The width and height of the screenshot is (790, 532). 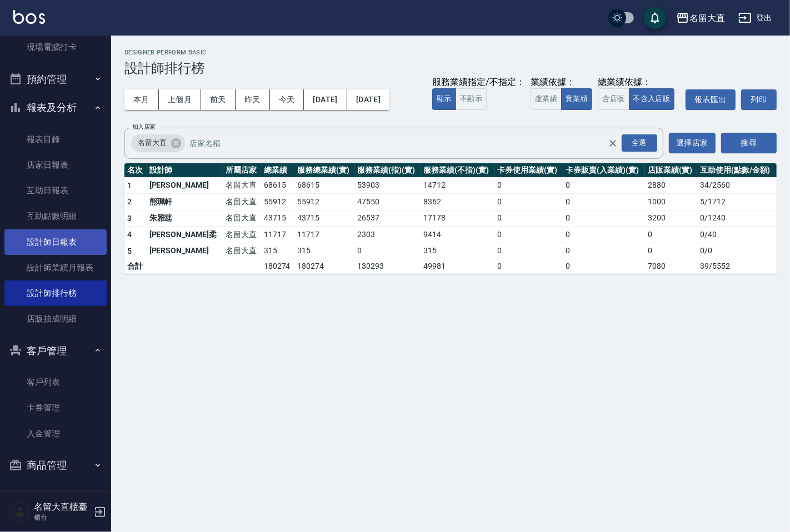 What do you see at coordinates (56, 293) in the screenshot?
I see `a: 設計師排行榜` at bounding box center [56, 293].